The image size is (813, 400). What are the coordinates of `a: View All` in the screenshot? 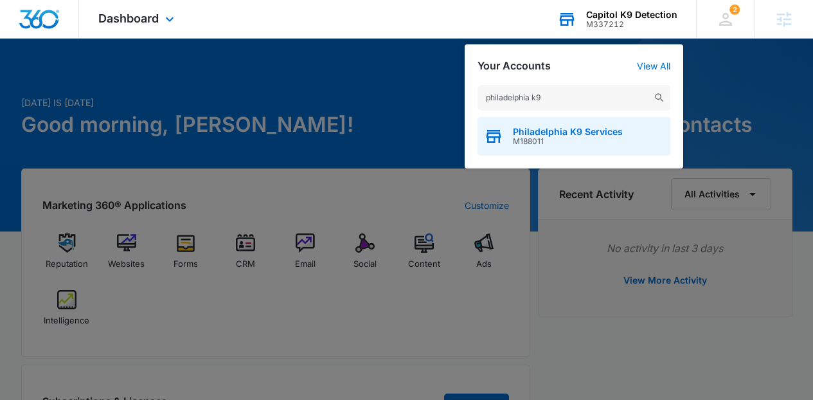 It's located at (654, 66).